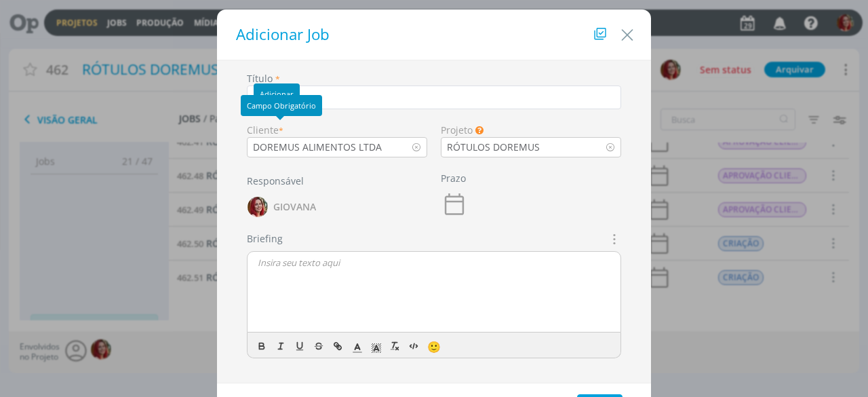 This screenshot has height=397, width=868. I want to click on button: GGIOVANA, so click(282, 207).